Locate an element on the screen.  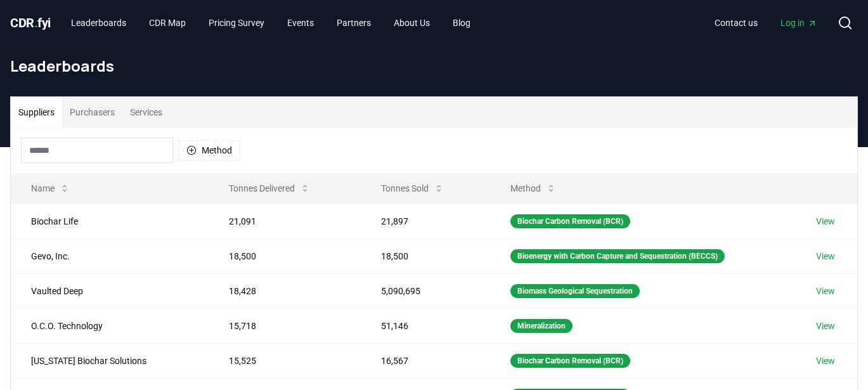
span: CDR fyi is located at coordinates (31, 23).